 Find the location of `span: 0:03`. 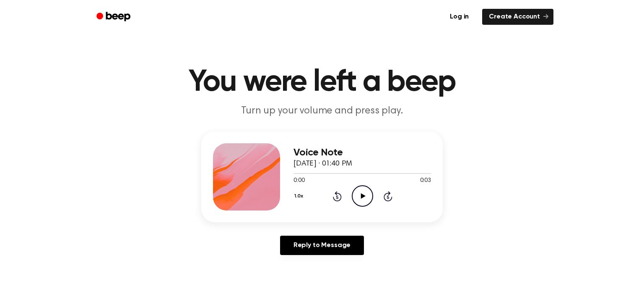

span: 0:03 is located at coordinates (425, 181).